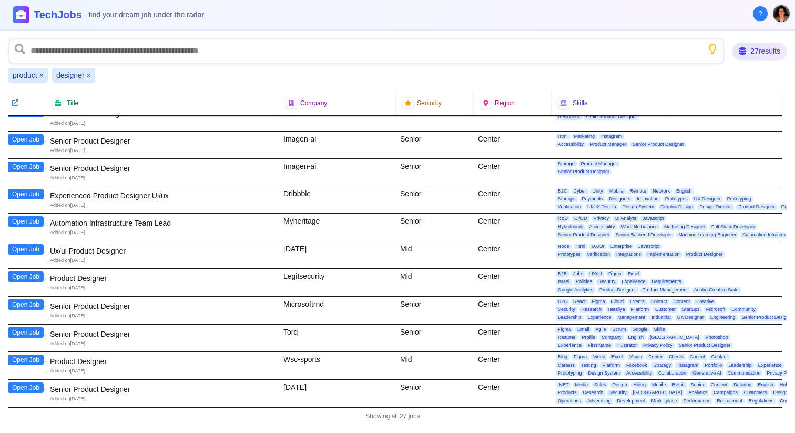 This screenshot has height=433, width=795. Describe the element at coordinates (664, 401) in the screenshot. I see `span: Marketplace` at that location.